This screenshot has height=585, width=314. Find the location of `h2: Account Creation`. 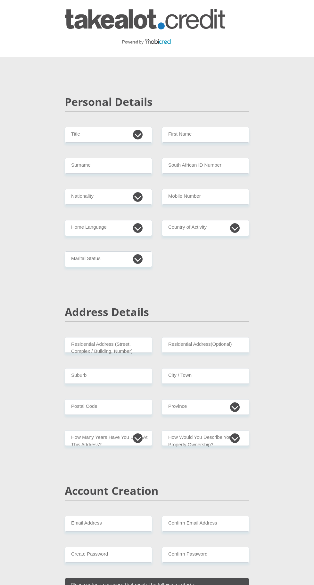

h2: Account Creation is located at coordinates (157, 491).